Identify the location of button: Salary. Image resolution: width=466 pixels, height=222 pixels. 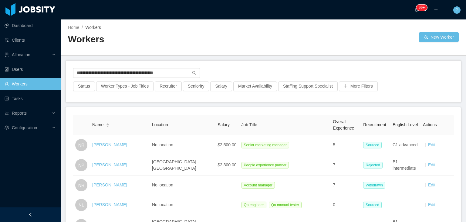
(221, 86).